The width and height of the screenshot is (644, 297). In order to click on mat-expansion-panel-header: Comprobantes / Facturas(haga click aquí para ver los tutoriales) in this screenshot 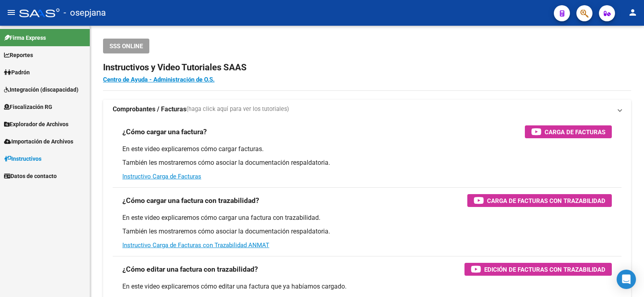, I will do `click(367, 109)`.